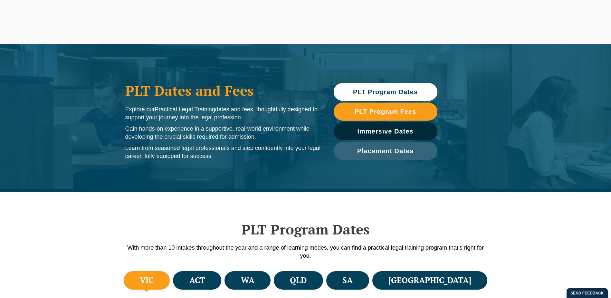 This screenshot has height=298, width=611. I want to click on h4: SA, so click(348, 280).